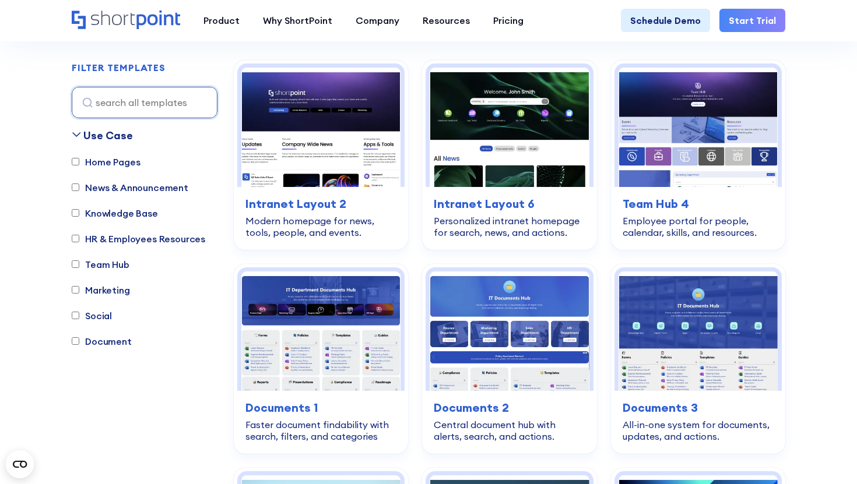 This screenshot has width=857, height=484. What do you see at coordinates (297, 20) in the screenshot?
I see `div: Why ShortPoint` at bounding box center [297, 20].